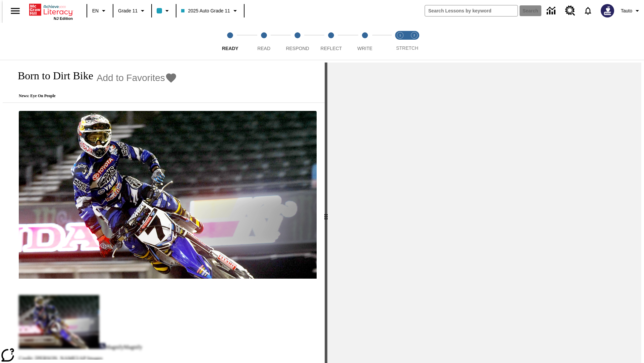 The width and height of the screenshot is (644, 363). I want to click on span: STRETCH, so click(407, 48).